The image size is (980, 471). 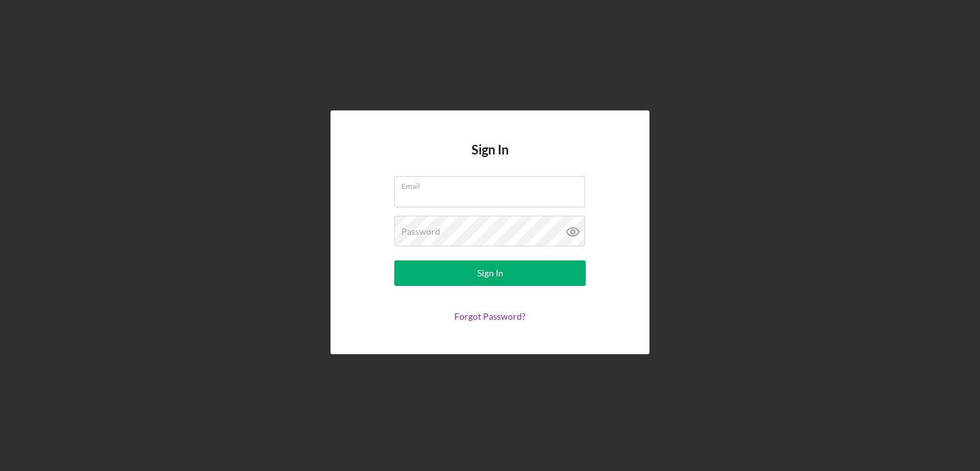 What do you see at coordinates (420, 232) in the screenshot?
I see `label: Password` at bounding box center [420, 232].